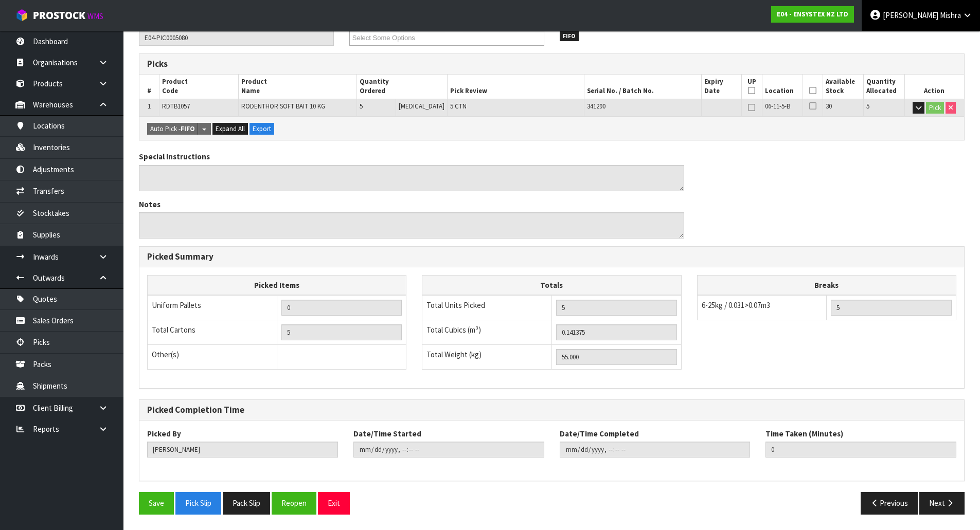 This screenshot has height=530, width=980. I want to click on th: Product Code, so click(199, 87).